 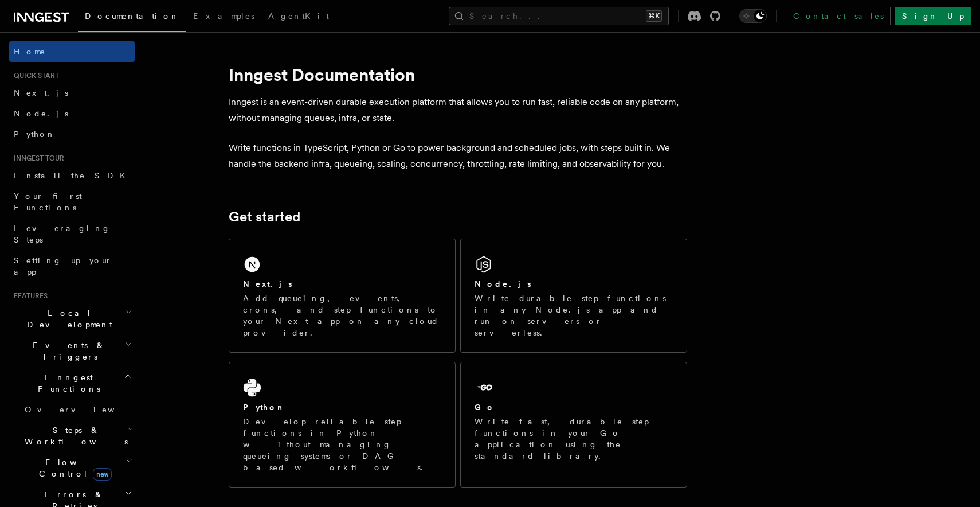 I want to click on button: Events & Triggers, so click(x=71, y=351).